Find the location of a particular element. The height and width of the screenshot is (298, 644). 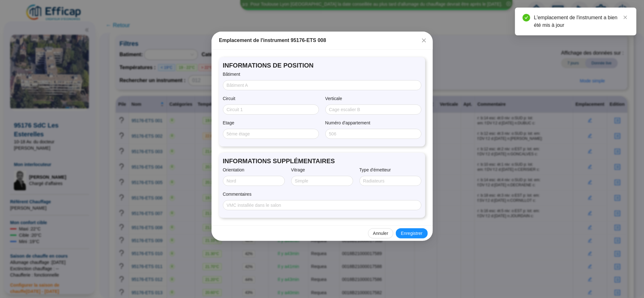

input: Vitrage is located at coordinates (321, 181).